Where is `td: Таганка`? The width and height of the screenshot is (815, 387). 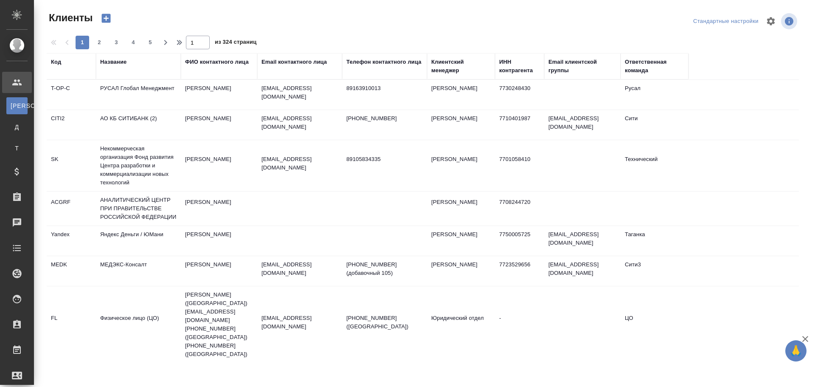 td: Таганка is located at coordinates (654, 241).